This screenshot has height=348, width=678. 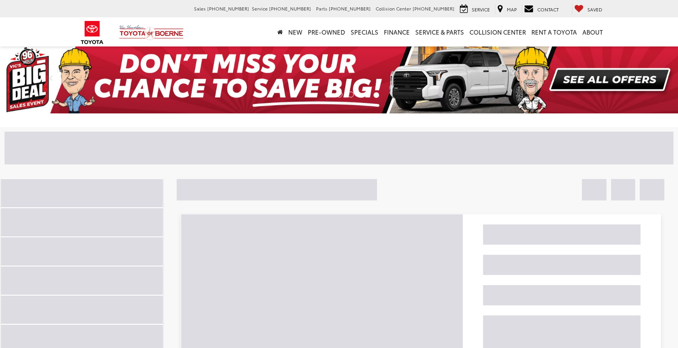 I want to click on span: Collision Center, so click(x=393, y=8).